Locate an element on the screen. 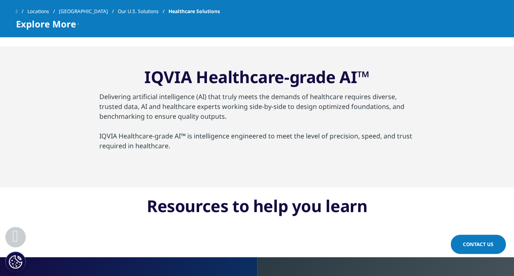 The image size is (514, 276). span: Explore More is located at coordinates (46, 24).